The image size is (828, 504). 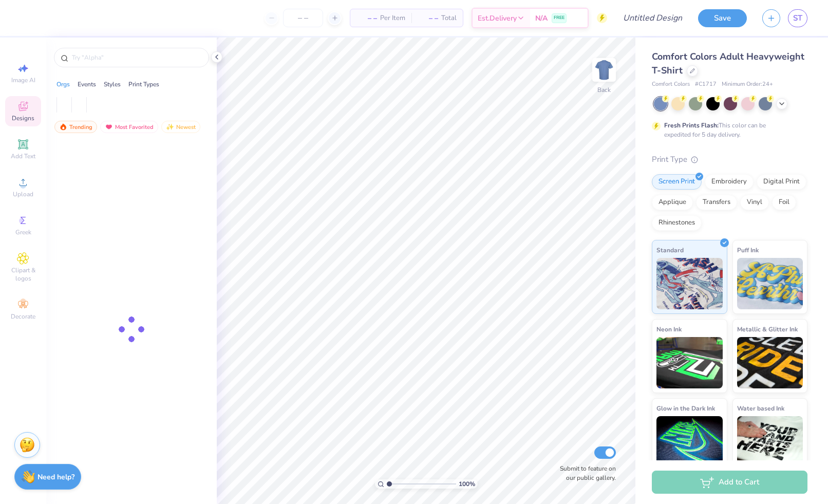 What do you see at coordinates (705, 85) in the screenshot?
I see `span: # C1717` at bounding box center [705, 85].